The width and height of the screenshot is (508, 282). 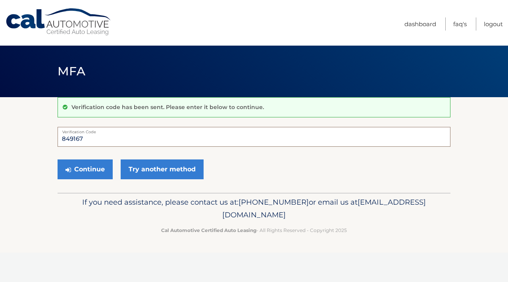 What do you see at coordinates (460, 24) in the screenshot?
I see `a: FAQ's` at bounding box center [460, 24].